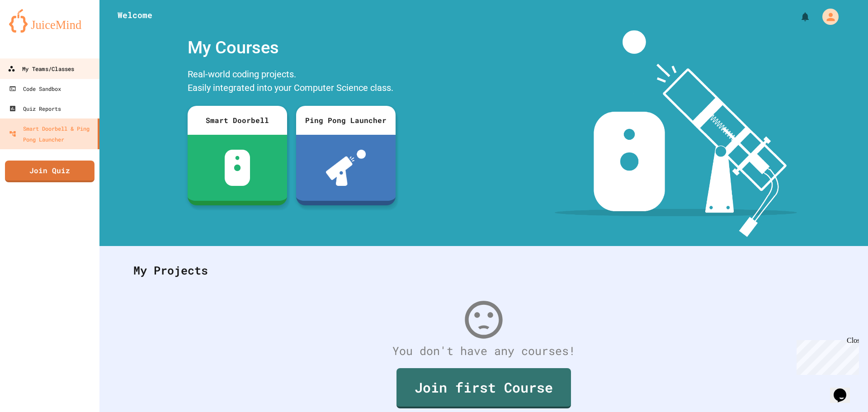  I want to click on div: Real-world coding projects. Easily integrated into your Computer Science class., so click(292, 82).